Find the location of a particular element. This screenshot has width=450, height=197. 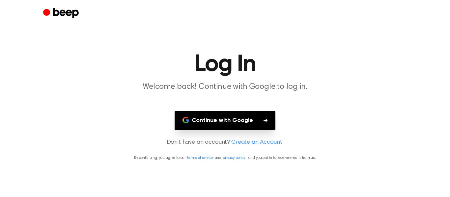

a: privacy policy is located at coordinates (234, 158).